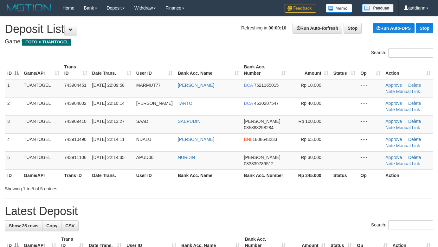  I want to click on th: Action: activate to sort column ascending, so click(408, 70).